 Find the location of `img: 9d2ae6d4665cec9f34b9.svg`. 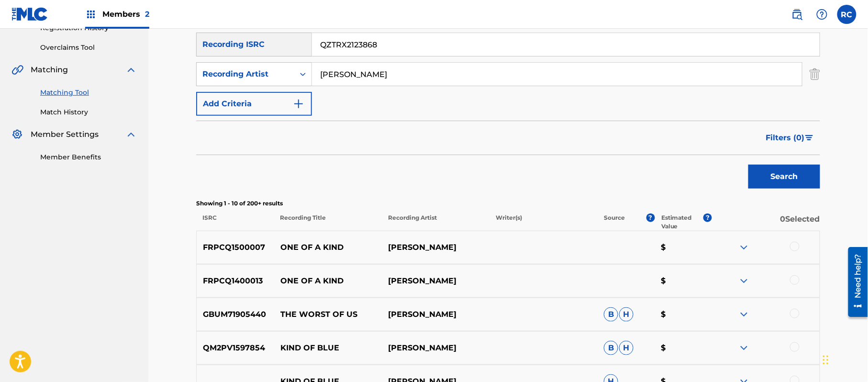

img: 9d2ae6d4665cec9f34b9.svg is located at coordinates (299, 104).